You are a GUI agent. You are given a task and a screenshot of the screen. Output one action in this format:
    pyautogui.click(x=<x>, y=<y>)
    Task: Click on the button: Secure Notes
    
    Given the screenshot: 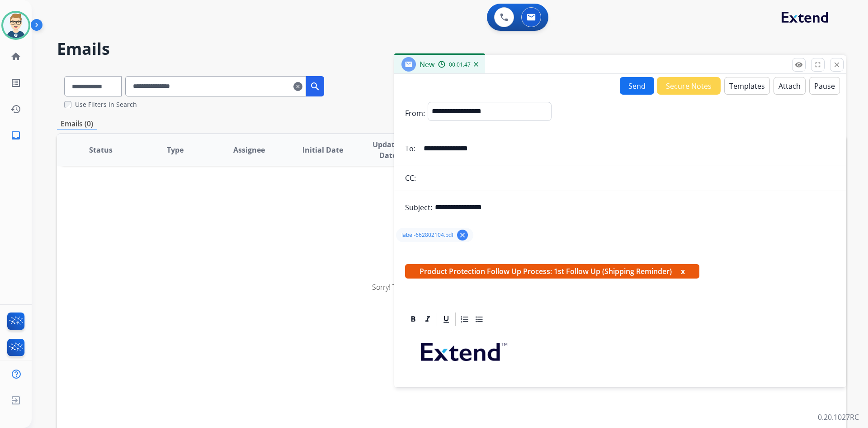 What is the action you would take?
    pyautogui.click(x=689, y=86)
    